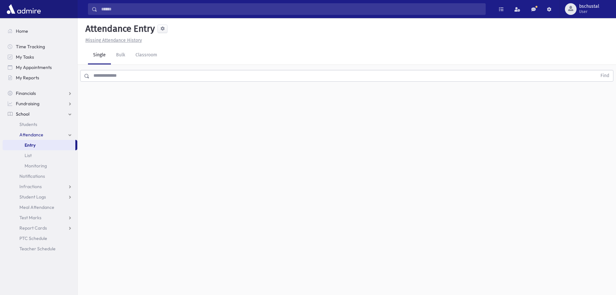  Describe the element at coordinates (34, 67) in the screenshot. I see `span: My Appointments` at that location.